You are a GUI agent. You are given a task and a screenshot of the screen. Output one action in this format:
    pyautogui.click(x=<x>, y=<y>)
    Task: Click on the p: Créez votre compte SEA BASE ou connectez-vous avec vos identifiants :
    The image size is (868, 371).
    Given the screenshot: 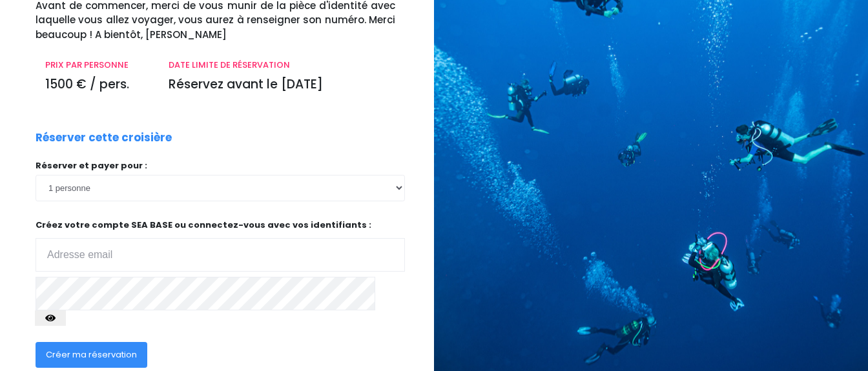 What is the action you would take?
    pyautogui.click(x=220, y=245)
    